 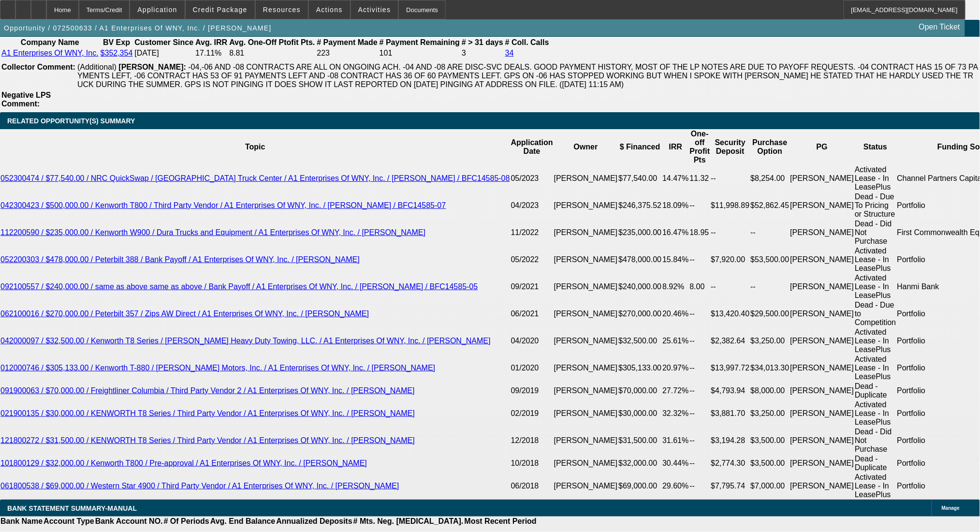 I want to click on b: Negative LPS Comment:, so click(x=26, y=99).